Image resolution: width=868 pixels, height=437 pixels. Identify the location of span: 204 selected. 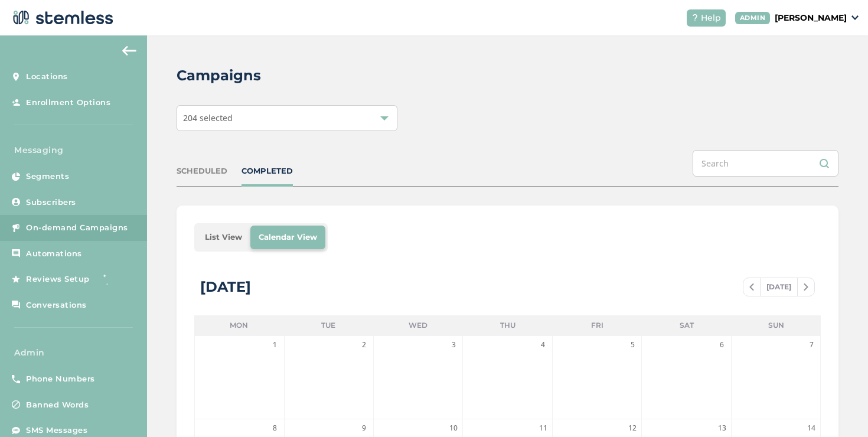
(208, 117).